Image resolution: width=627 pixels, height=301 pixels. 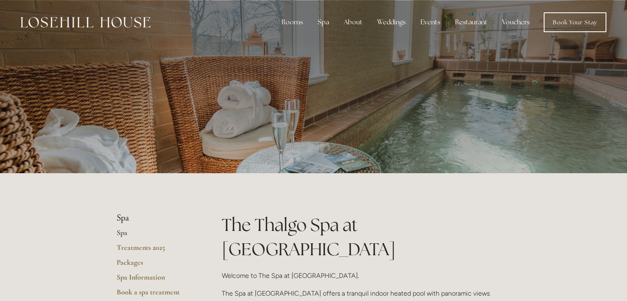 I want to click on a: Packages, so click(x=156, y=265).